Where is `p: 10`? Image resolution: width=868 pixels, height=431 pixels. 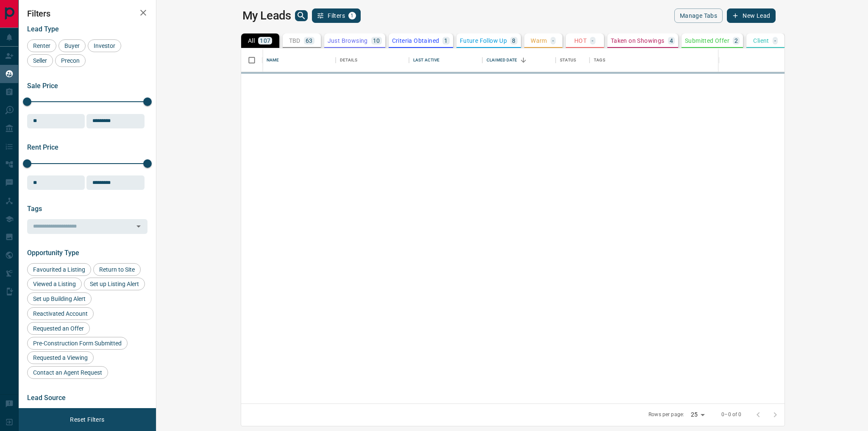 p: 10 is located at coordinates (377, 40).